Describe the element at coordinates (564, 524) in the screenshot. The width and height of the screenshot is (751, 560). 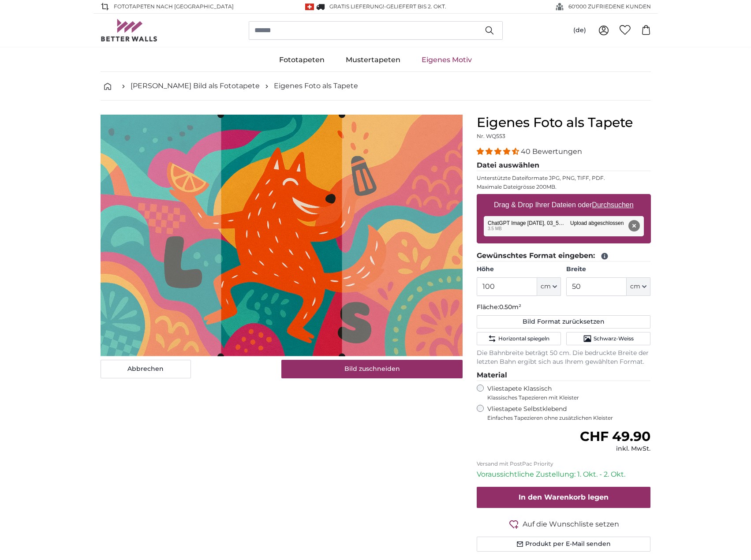
I see `button: Auf die Wunschliste setzen` at that location.